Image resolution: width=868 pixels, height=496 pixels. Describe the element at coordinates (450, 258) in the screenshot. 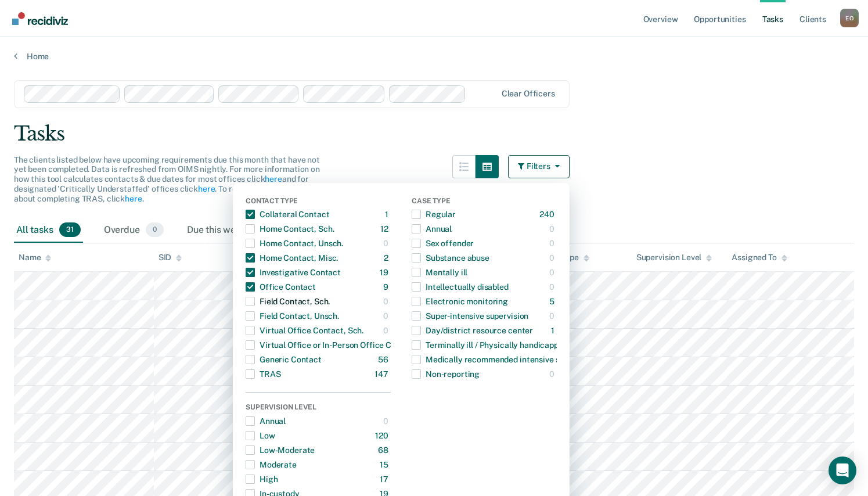

I see `div: Substance abuse` at that location.